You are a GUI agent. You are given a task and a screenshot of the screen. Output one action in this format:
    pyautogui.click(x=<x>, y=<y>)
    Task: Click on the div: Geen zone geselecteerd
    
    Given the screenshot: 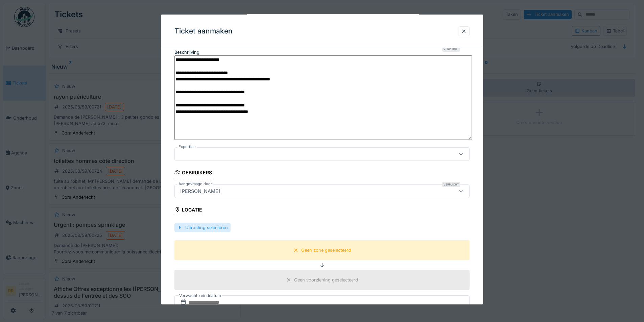 What is the action you would take?
    pyautogui.click(x=326, y=250)
    